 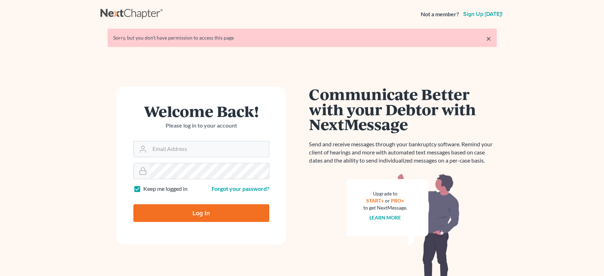 What do you see at coordinates (385, 194) in the screenshot?
I see `div: Upgrade to` at bounding box center [385, 194].